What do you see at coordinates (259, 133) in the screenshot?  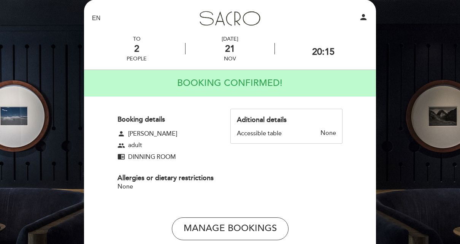 I see `div: Accessible table` at bounding box center [259, 133].